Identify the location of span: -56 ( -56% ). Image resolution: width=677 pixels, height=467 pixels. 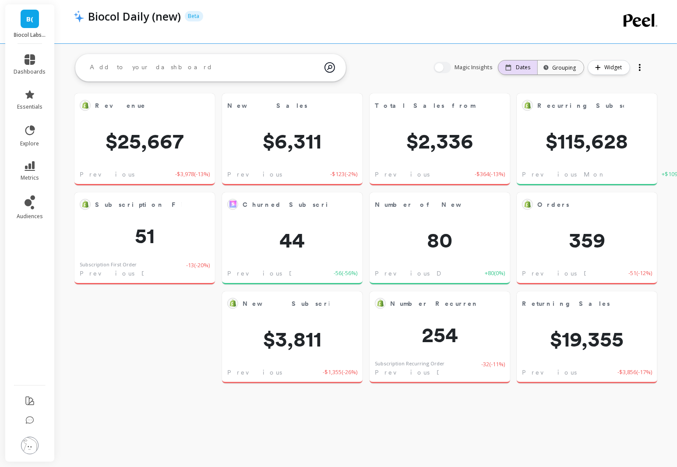
(346, 273).